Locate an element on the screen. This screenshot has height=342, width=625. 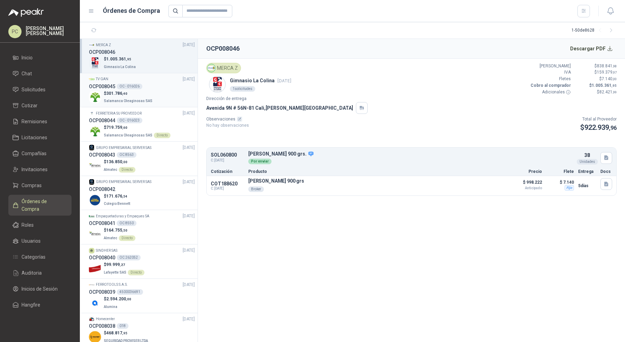
span: 7.140 is located at coordinates (609, 79).